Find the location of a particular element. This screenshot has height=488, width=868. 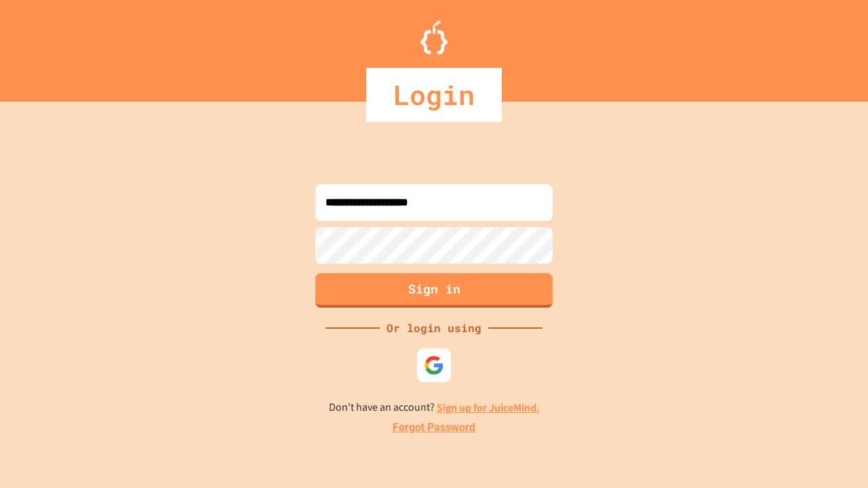

p: Don't have an account? is located at coordinates (434, 408).